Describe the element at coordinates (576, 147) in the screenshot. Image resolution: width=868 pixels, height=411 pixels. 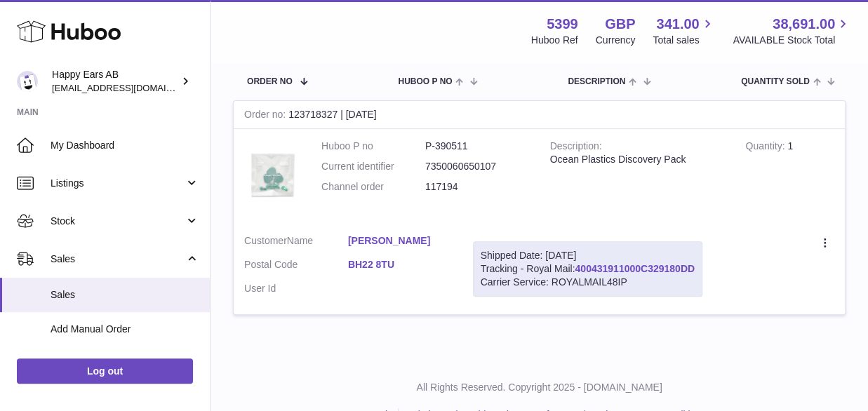
I see `strong: Description` at that location.